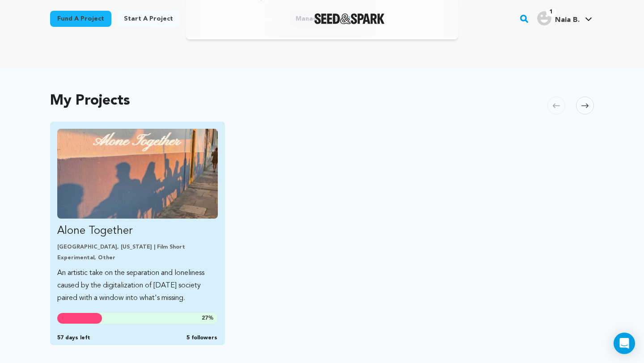  What do you see at coordinates (138, 231) in the screenshot?
I see `p: Alone Together` at bounding box center [138, 231].